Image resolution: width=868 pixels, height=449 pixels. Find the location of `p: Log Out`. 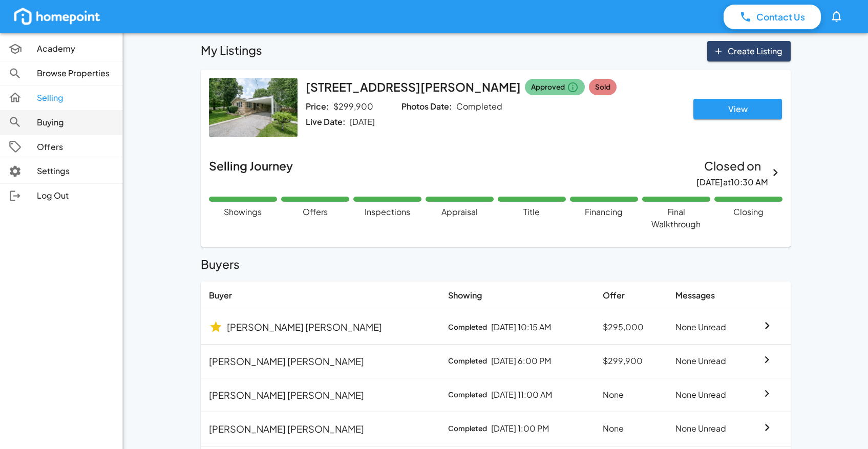

p: Log Out is located at coordinates (75, 196).